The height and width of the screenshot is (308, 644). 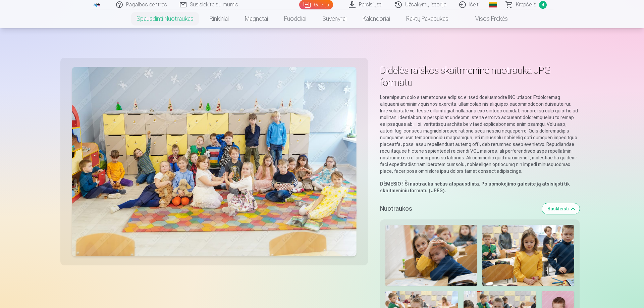 What do you see at coordinates (256, 19) in the screenshot?
I see `a: Magnetai` at bounding box center [256, 19].